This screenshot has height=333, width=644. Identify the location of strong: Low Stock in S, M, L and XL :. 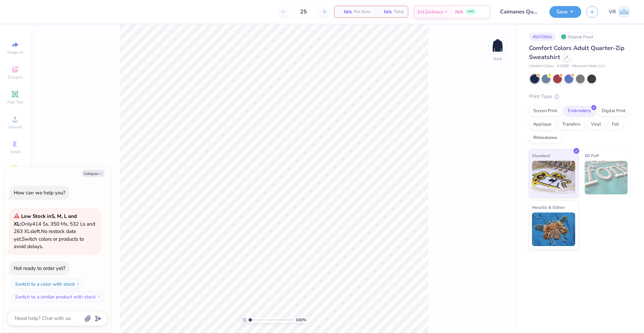
(45, 219).